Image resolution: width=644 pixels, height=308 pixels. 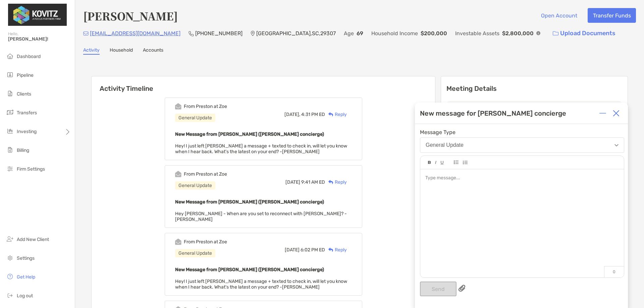 I want to click on button: Open Account, so click(x=559, y=15).